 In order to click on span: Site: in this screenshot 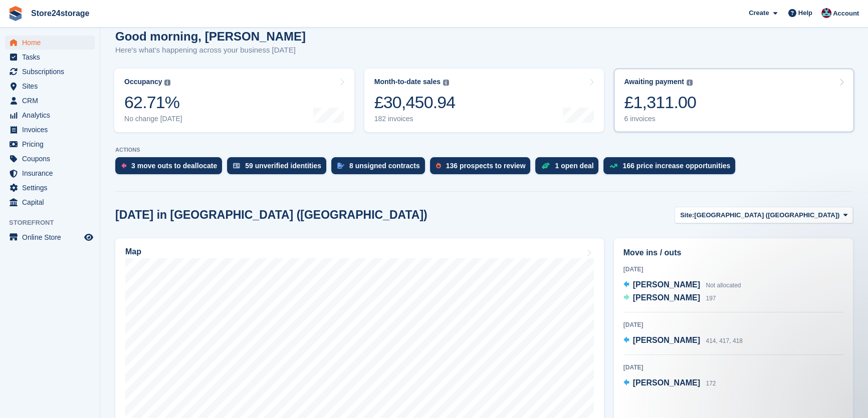, I will do `click(687, 215)`.